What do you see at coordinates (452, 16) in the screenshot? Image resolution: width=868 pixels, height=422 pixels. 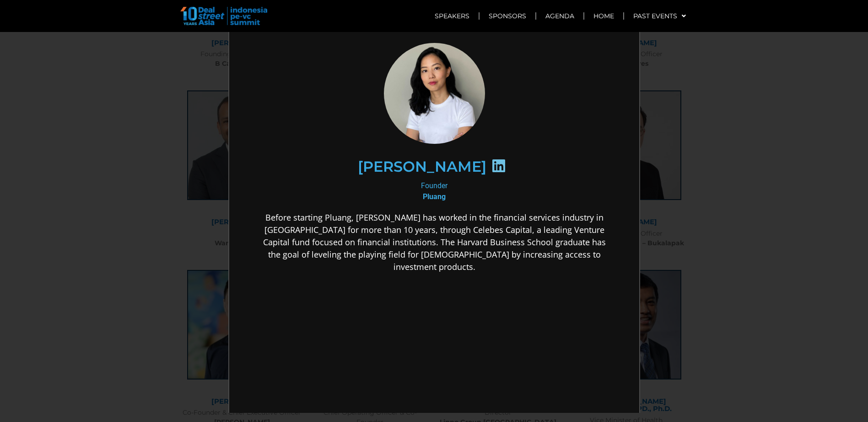 I see `a: Speakers` at bounding box center [452, 16].